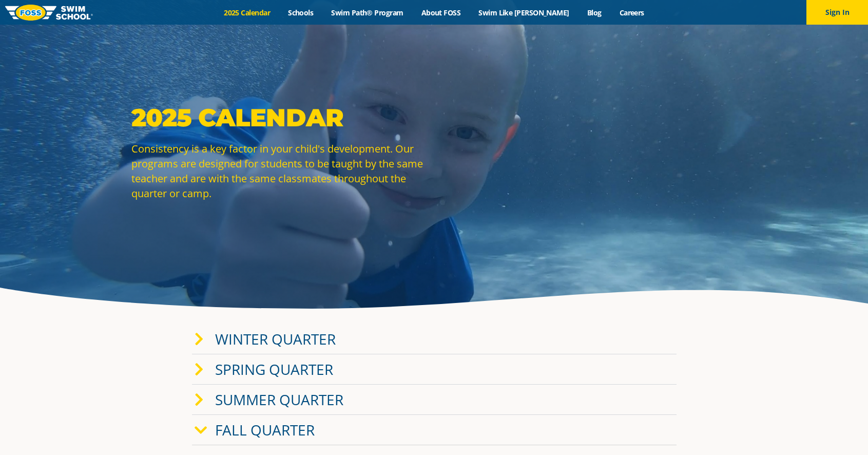  What do you see at coordinates (279, 399) in the screenshot?
I see `a: Summer Quarter` at bounding box center [279, 399].